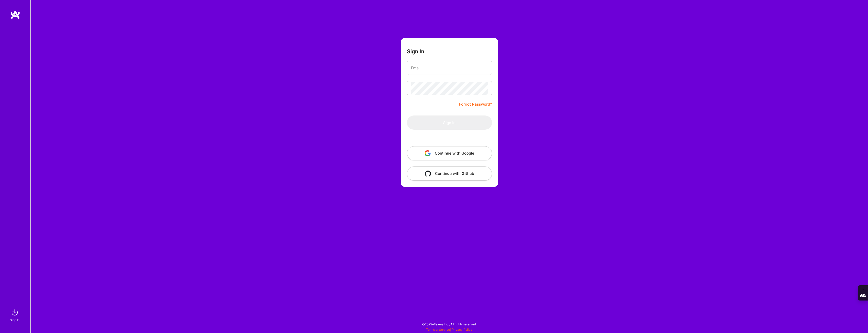 This screenshot has height=333, width=868. What do you see at coordinates (450, 68) in the screenshot?
I see `input: Email...` at bounding box center [450, 68].